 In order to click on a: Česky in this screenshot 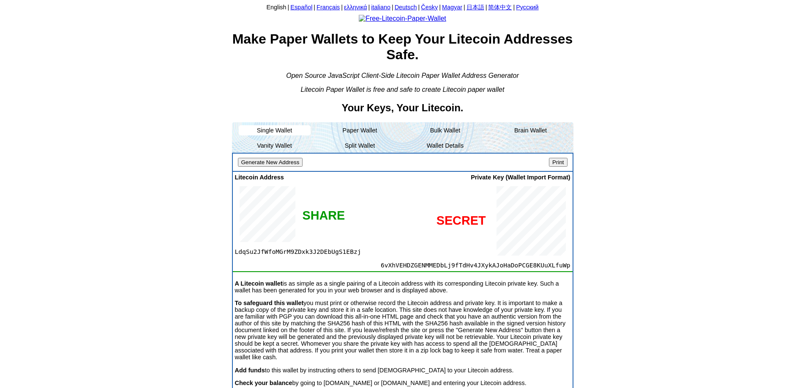, I will do `click(429, 7)`.